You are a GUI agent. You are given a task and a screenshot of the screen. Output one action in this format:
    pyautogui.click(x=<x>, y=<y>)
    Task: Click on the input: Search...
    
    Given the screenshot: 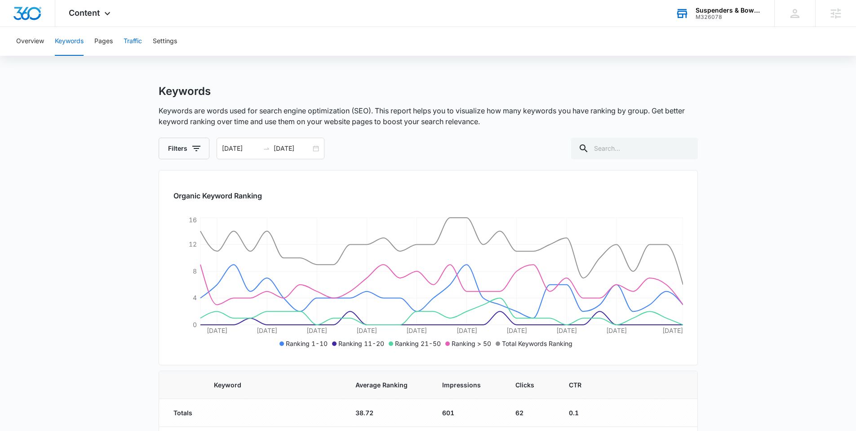 What is the action you would take?
    pyautogui.click(x=635, y=148)
    